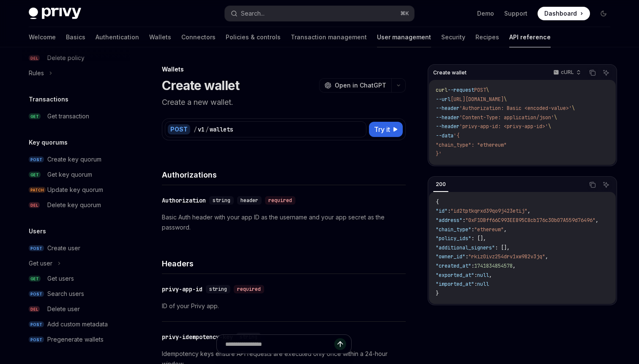 This screenshot has width=639, height=364. Describe the element at coordinates (442, 90) in the screenshot. I see `span: curl` at that location.